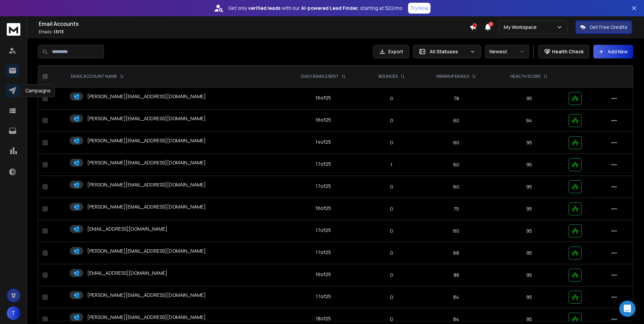 The width and height of the screenshot is (644, 324). I want to click on p: All Statuses, so click(449, 51).